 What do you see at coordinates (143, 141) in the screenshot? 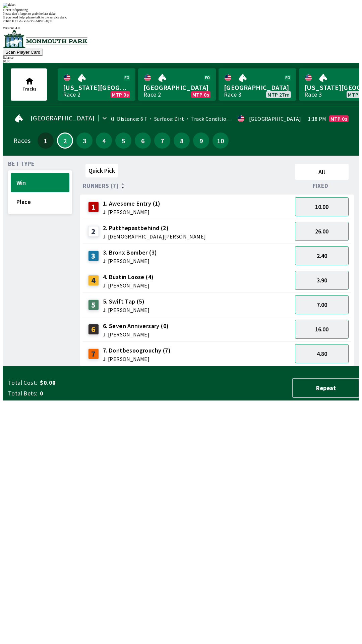
I see `button: 6` at bounding box center [143, 141].